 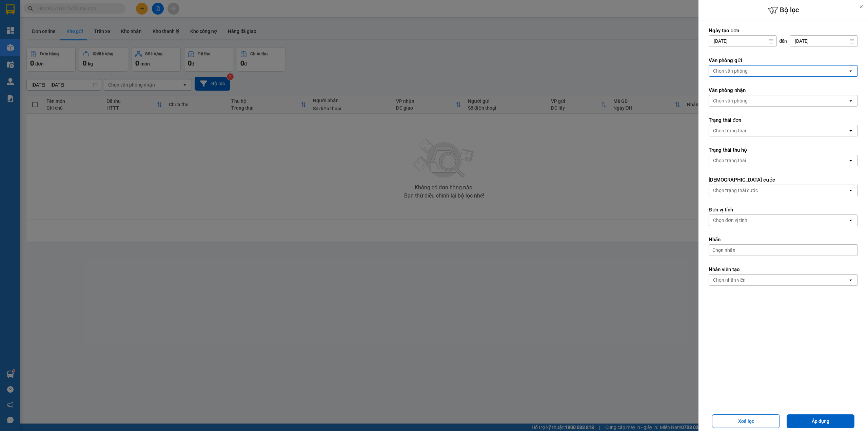 I want to click on span: đến, so click(x=783, y=41).